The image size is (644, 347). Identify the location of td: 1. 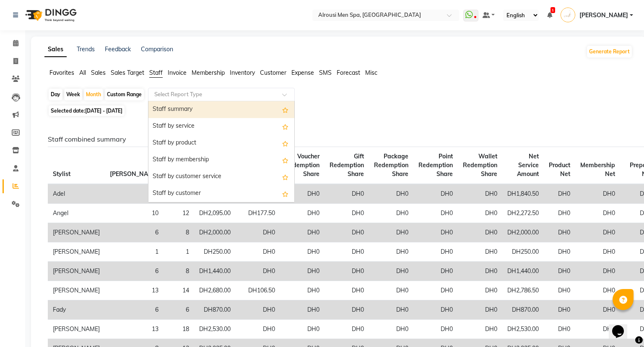
(179, 252).